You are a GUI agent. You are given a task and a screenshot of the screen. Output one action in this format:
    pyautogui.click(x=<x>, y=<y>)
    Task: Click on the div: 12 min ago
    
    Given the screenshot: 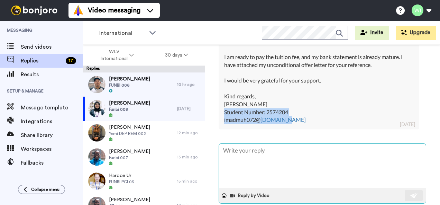 What is the action you would take?
    pyautogui.click(x=189, y=133)
    